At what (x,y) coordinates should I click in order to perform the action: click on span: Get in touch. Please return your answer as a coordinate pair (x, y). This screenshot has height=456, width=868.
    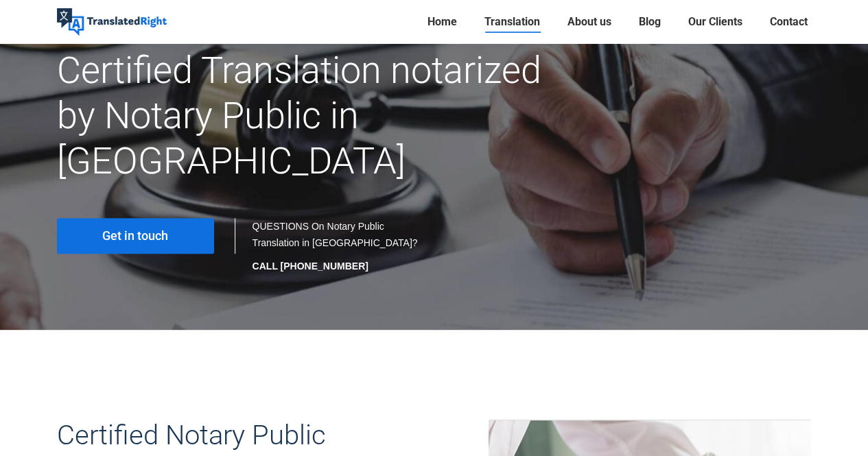
    Looking at the image, I should click on (135, 236).